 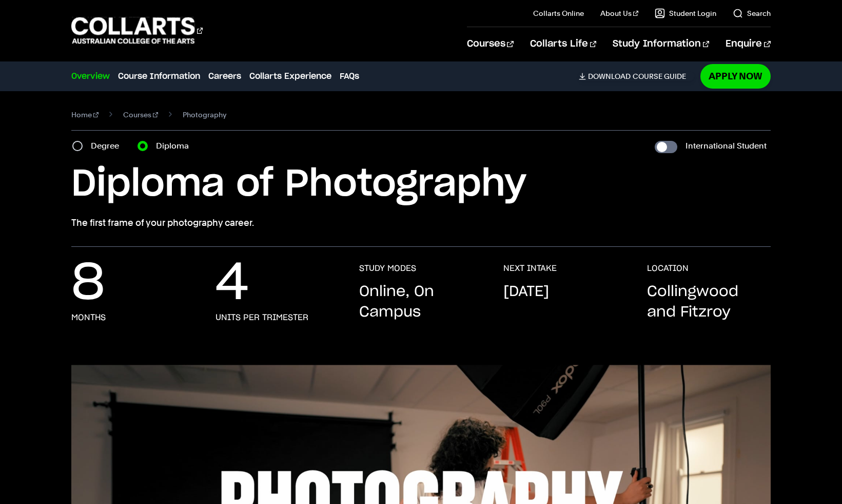 I want to click on a: Course Information, so click(x=159, y=76).